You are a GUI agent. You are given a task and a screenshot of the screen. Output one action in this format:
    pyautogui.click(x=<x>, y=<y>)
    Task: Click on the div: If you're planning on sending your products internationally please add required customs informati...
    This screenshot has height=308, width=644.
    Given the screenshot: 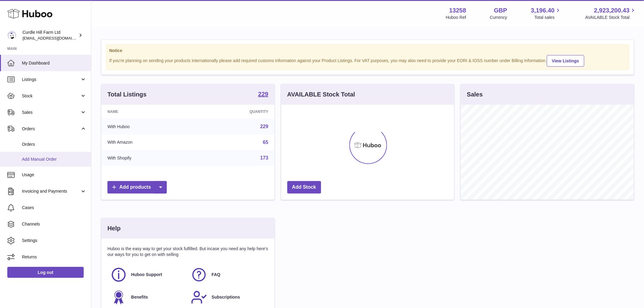 What is the action you would take?
    pyautogui.click(x=368, y=60)
    